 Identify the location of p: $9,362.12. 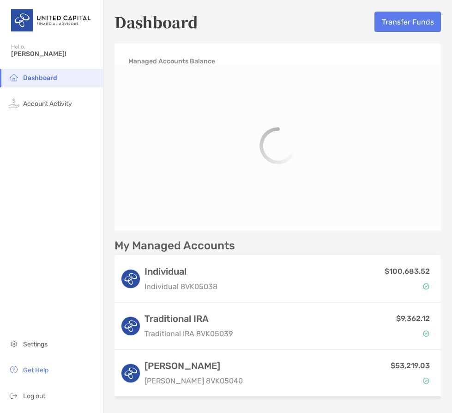
(413, 318).